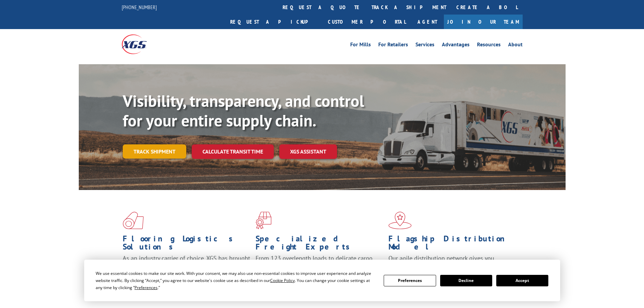  Describe the element at coordinates (367, 22) in the screenshot. I see `a: Customer Portal` at that location.